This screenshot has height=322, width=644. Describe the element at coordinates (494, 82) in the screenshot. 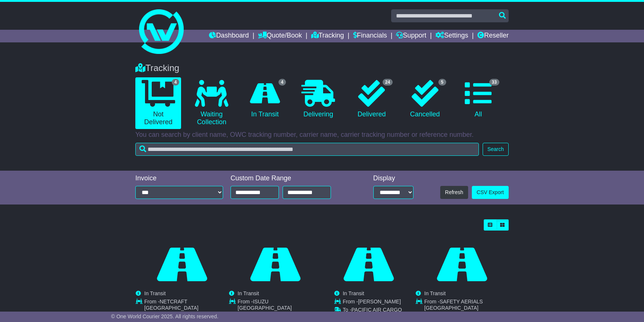

I see `span: 33` at that location.